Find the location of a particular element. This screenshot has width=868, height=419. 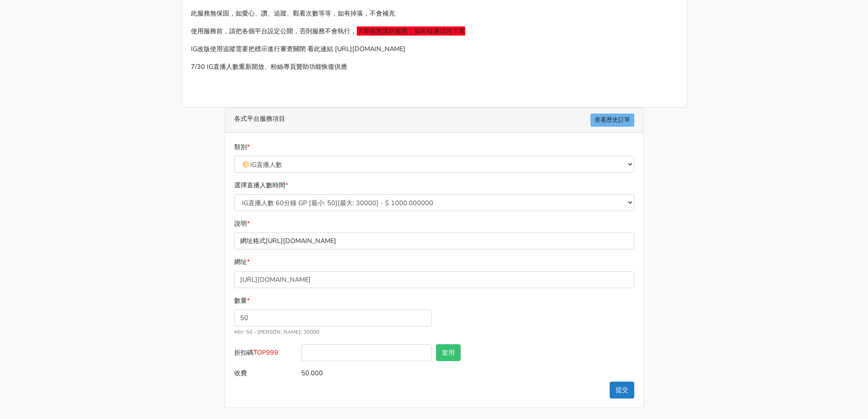

label: 折扣碼 is located at coordinates (265, 354).